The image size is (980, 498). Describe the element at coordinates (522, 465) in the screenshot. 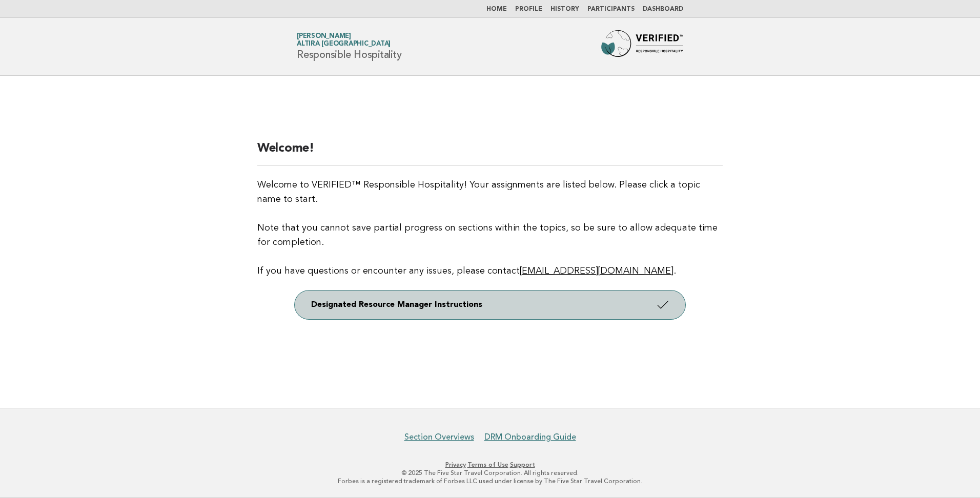

I see `a: Support` at that location.